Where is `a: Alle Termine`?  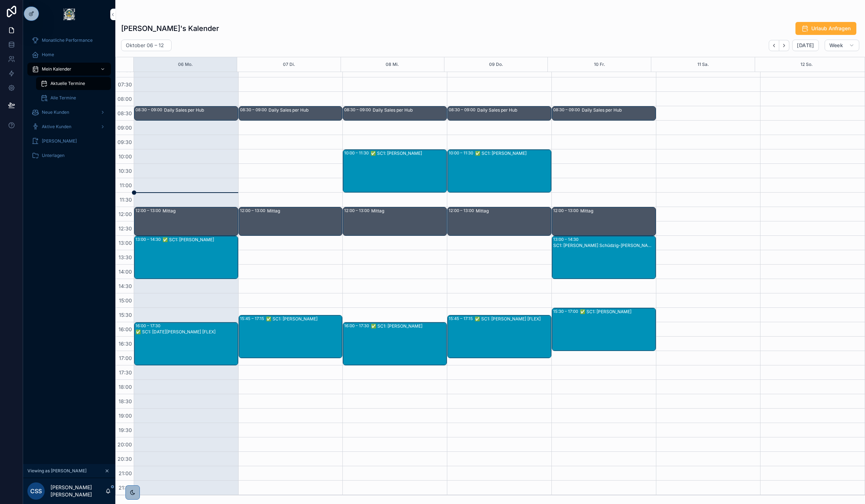 a: Alle Termine is located at coordinates (73, 98).